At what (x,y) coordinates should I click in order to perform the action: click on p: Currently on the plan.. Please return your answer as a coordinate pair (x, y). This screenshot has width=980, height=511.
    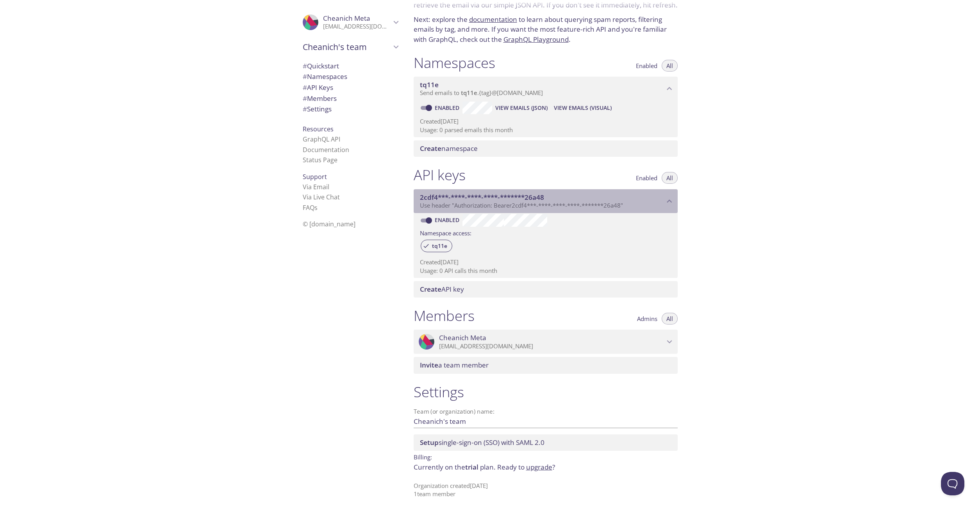
    Looking at the image, I should click on (545, 467).